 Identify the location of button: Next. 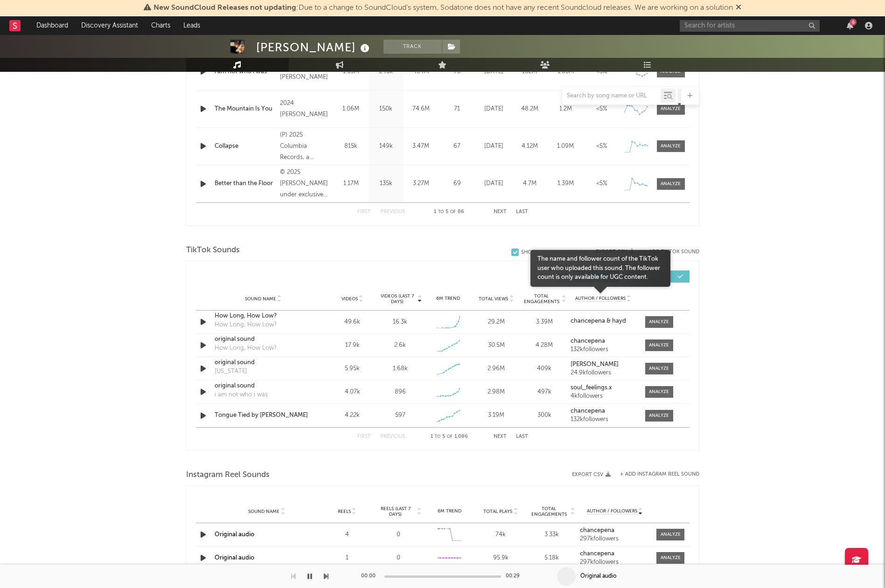
(500, 212).